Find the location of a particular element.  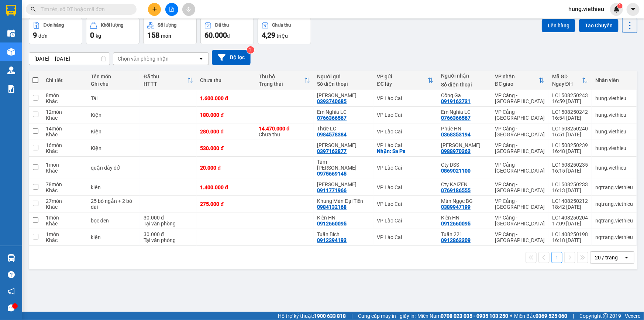

div: 0988970363 is located at coordinates (456, 151).